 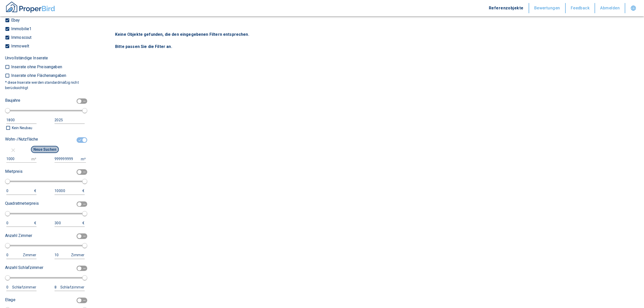 I want to click on p: Anzahl Schlafzimmer, so click(x=24, y=267).